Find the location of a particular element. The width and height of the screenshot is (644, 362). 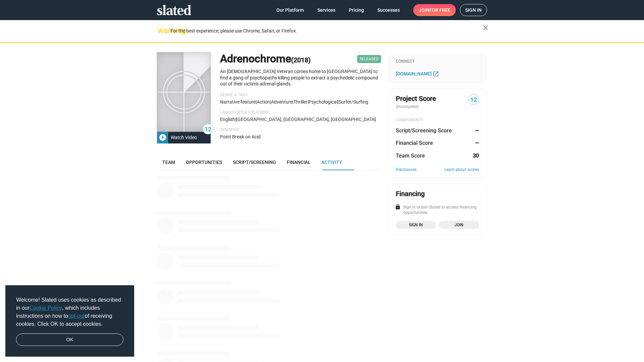

a: Pricing is located at coordinates (356, 10).